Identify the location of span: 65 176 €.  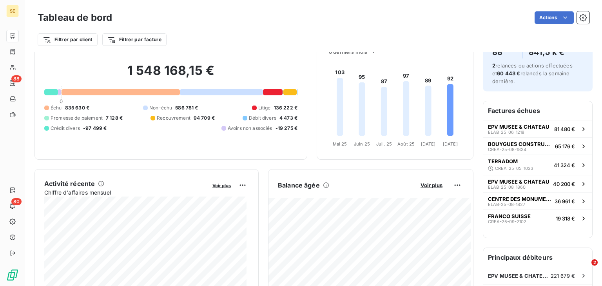
(565, 146).